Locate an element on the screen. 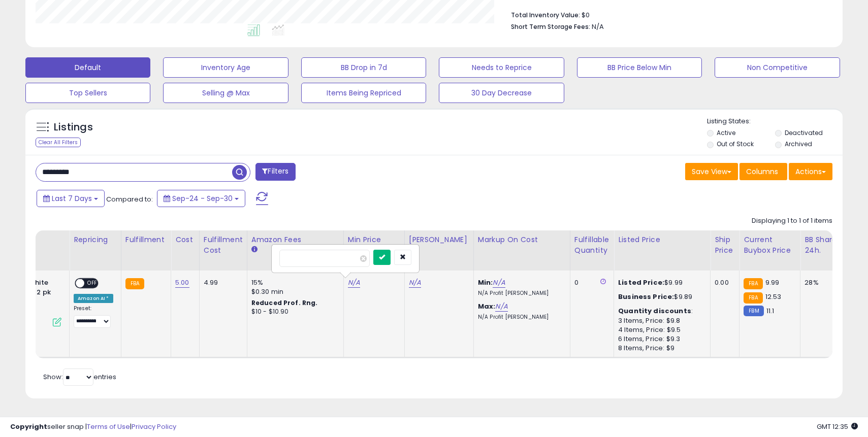  div: Min Price is located at coordinates (374, 239).